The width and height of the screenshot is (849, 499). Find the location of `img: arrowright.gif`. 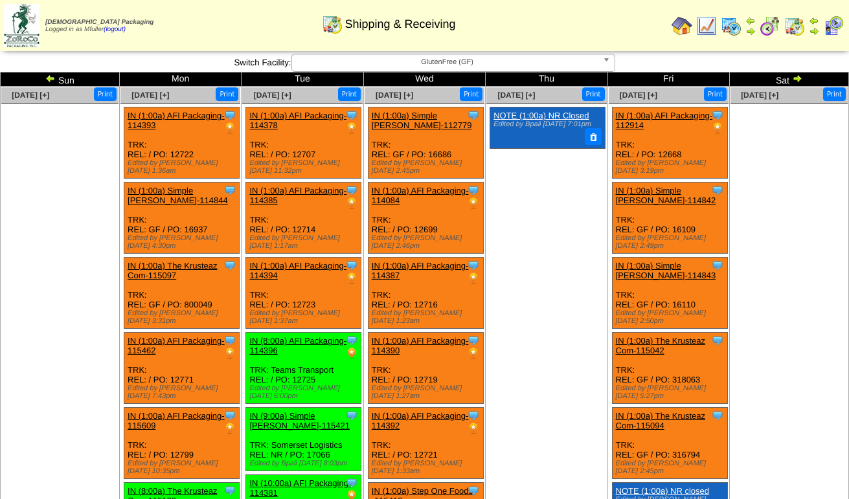

img: arrowright.gif is located at coordinates (814, 31).